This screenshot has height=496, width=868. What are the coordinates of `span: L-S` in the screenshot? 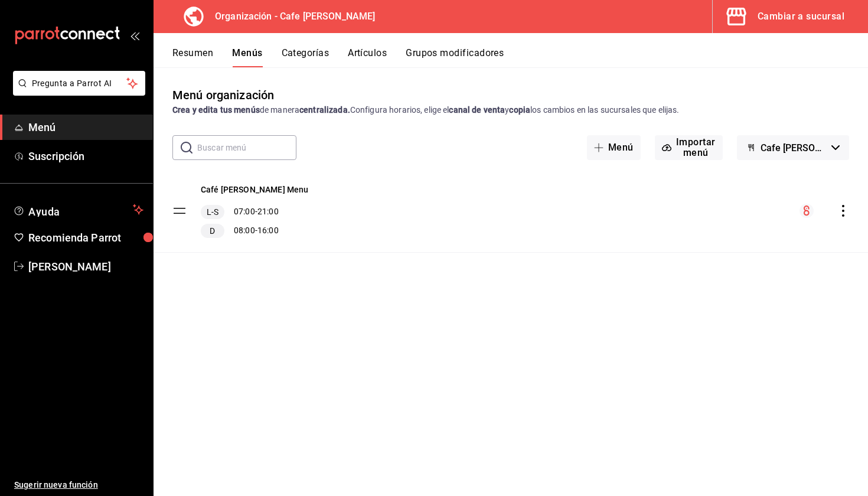 It's located at (212, 212).